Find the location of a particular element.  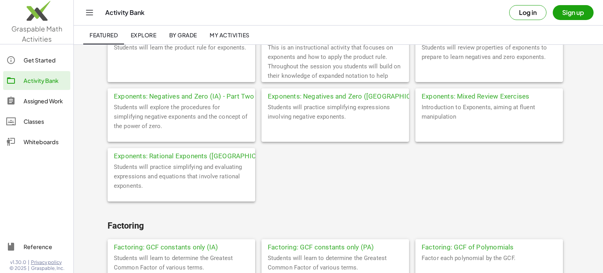

span: By Grade is located at coordinates (182, 35).